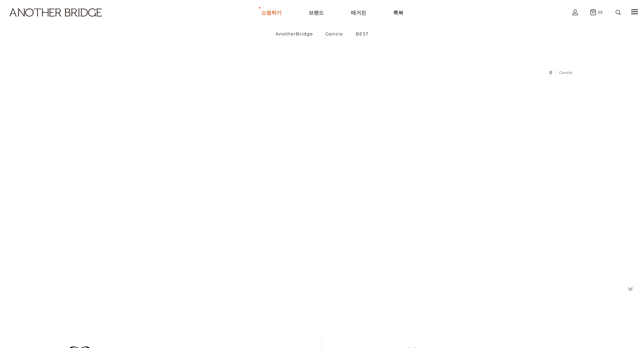 Image resolution: width=644 pixels, height=348 pixels. What do you see at coordinates (52, 21) in the screenshot?
I see `a: logo` at bounding box center [52, 21].